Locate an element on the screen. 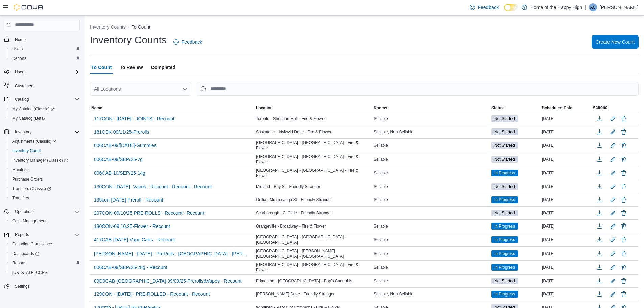 This screenshot has height=308, width=644. button: Inventory Count is located at coordinates (44, 151).